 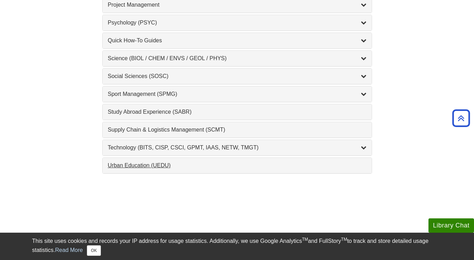 I want to click on a: Sport Management (SPMG), so click(x=237, y=94).